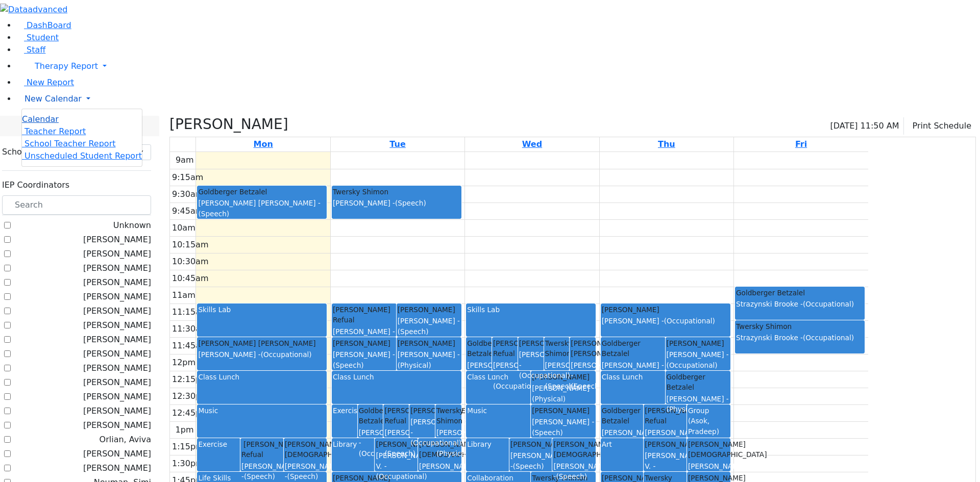 The height and width of the screenshot is (482, 980). I want to click on a: New Report, so click(45, 82).